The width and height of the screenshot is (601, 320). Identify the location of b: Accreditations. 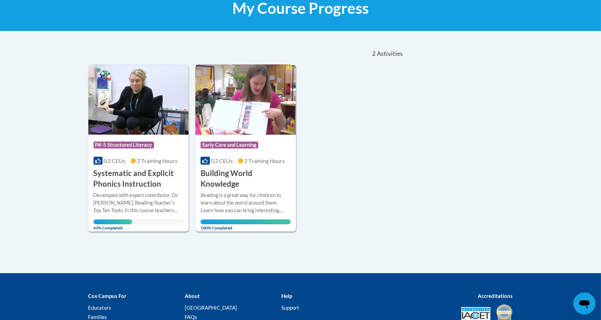
(495, 296).